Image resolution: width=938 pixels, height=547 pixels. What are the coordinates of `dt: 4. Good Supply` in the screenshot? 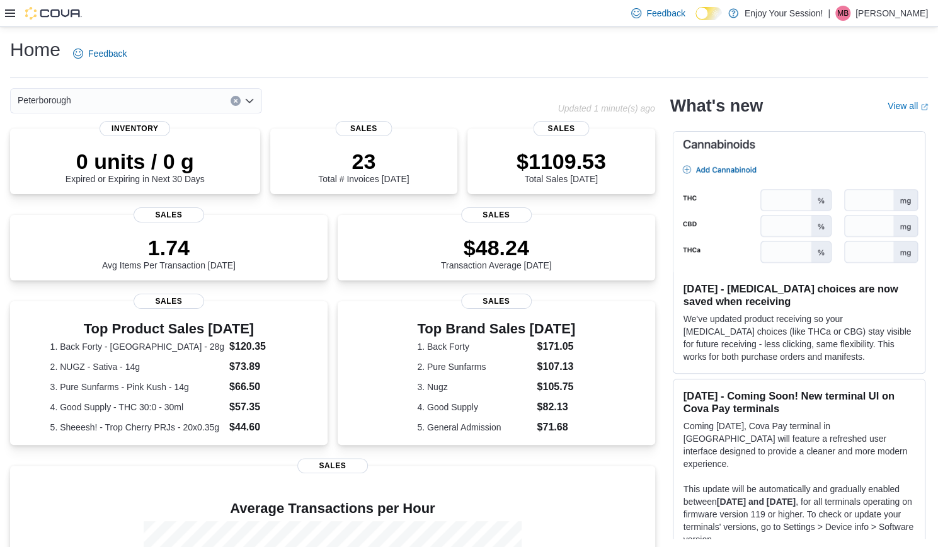 It's located at (475, 407).